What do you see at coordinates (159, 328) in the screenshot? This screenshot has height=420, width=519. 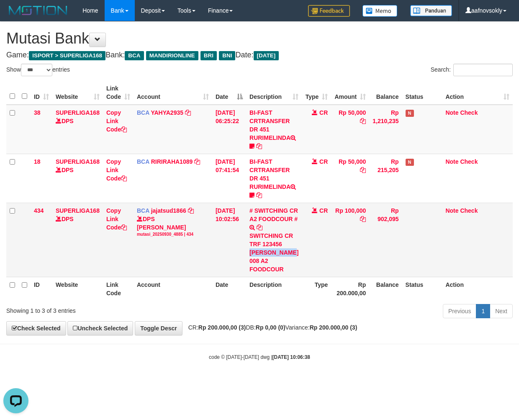 I see `a: Toggle Descr` at bounding box center [159, 328].